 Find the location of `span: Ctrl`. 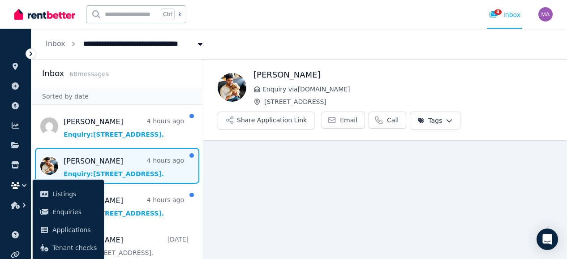

span: Ctrl is located at coordinates (168, 14).